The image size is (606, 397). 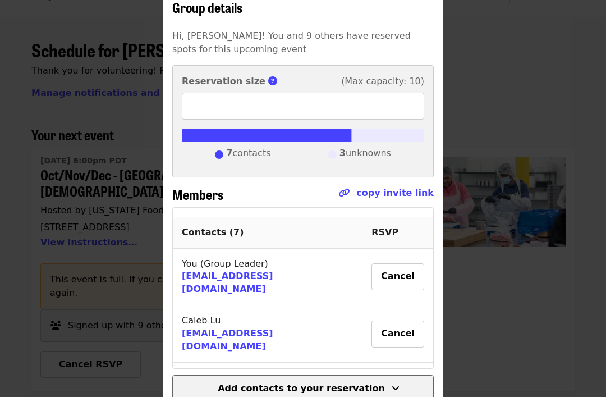 I want to click on strong: 3, so click(x=342, y=153).